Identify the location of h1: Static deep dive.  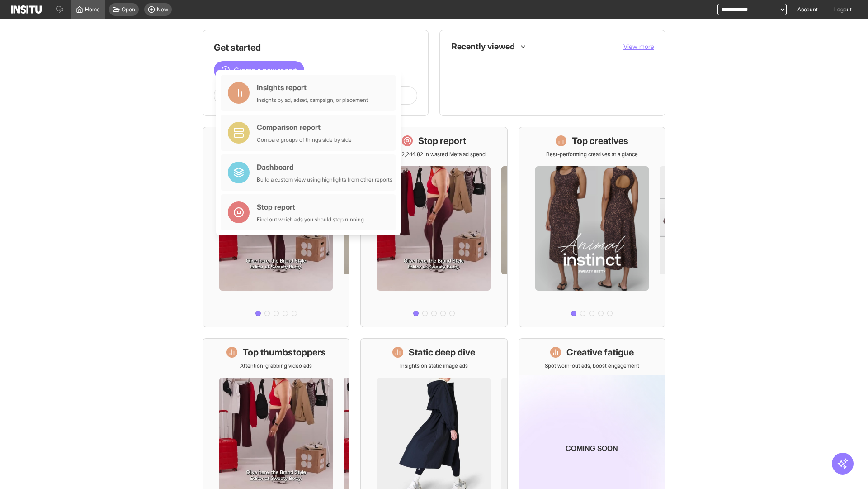
(441, 352).